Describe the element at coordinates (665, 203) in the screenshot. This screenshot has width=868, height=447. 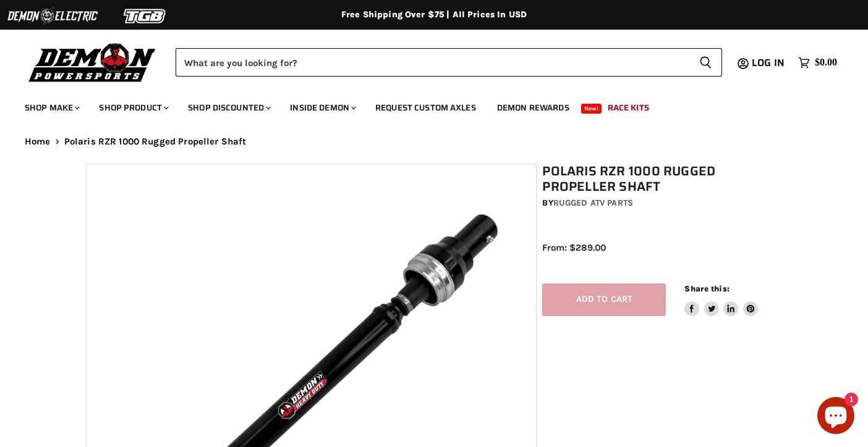
I see `div: by` at that location.